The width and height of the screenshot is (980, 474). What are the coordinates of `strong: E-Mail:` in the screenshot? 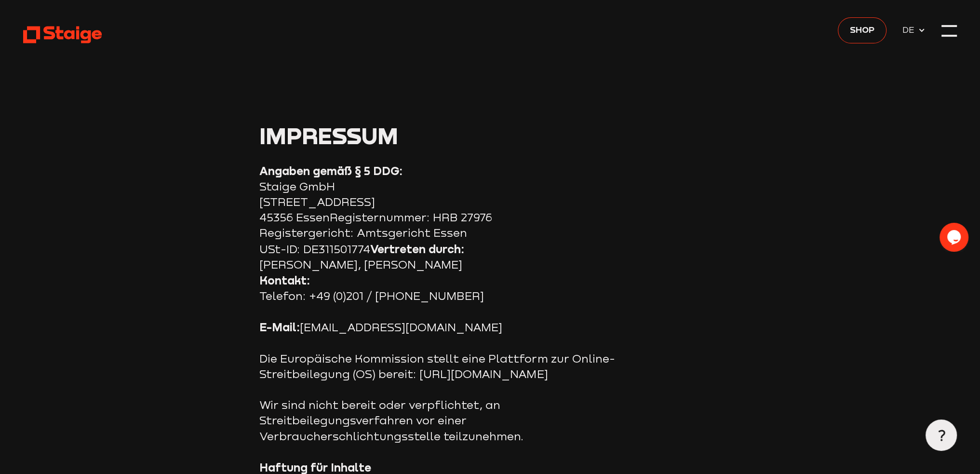 It's located at (280, 327).